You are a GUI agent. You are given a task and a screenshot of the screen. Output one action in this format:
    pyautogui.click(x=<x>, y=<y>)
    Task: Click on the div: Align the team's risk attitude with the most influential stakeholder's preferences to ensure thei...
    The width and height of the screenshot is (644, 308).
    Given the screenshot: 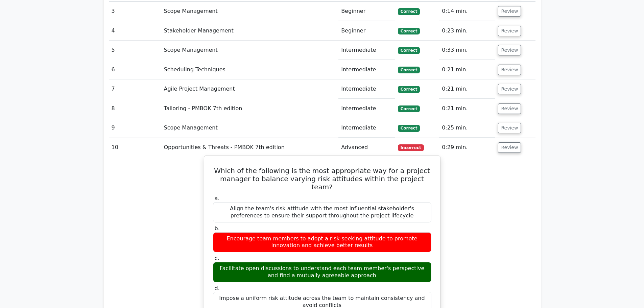 What is the action you would take?
    pyautogui.click(x=322, y=212)
    